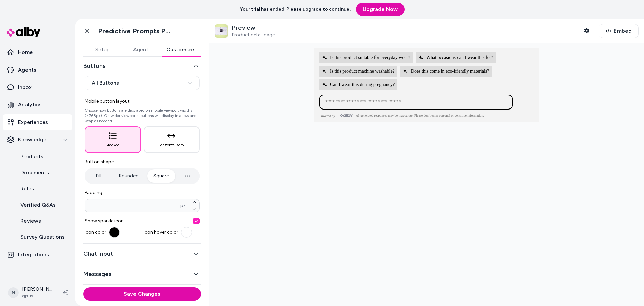 The width and height of the screenshot is (644, 306). I want to click on span: Embed, so click(623, 31).